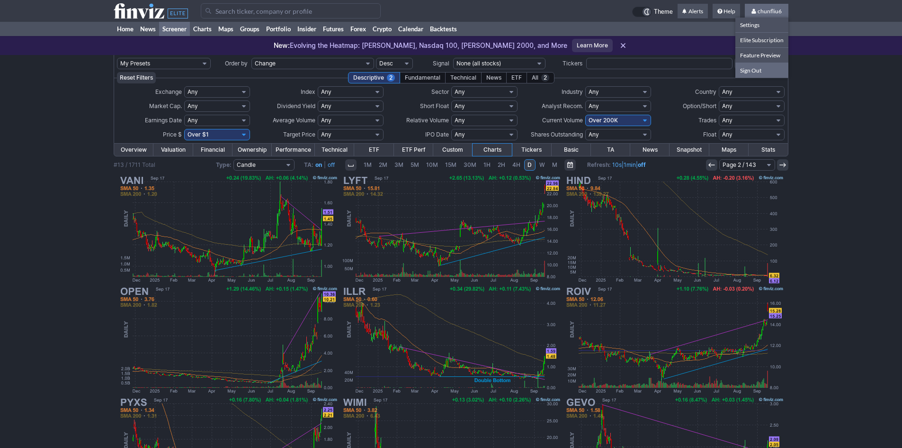 Image resolution: width=902 pixels, height=448 pixels. Describe the element at coordinates (296, 106) in the screenshot. I see `span: Dividend Yield` at that location.